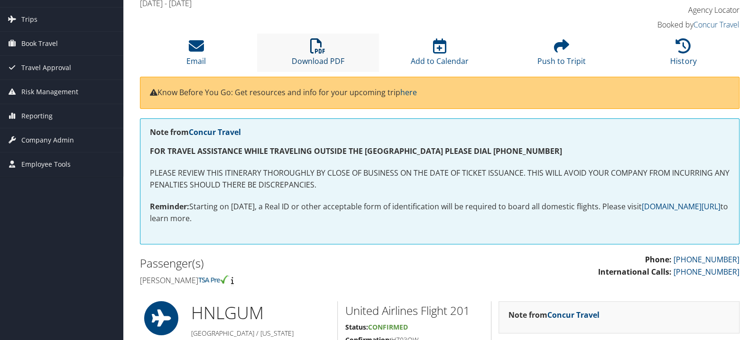  I want to click on span: Employee Tools, so click(46, 165).